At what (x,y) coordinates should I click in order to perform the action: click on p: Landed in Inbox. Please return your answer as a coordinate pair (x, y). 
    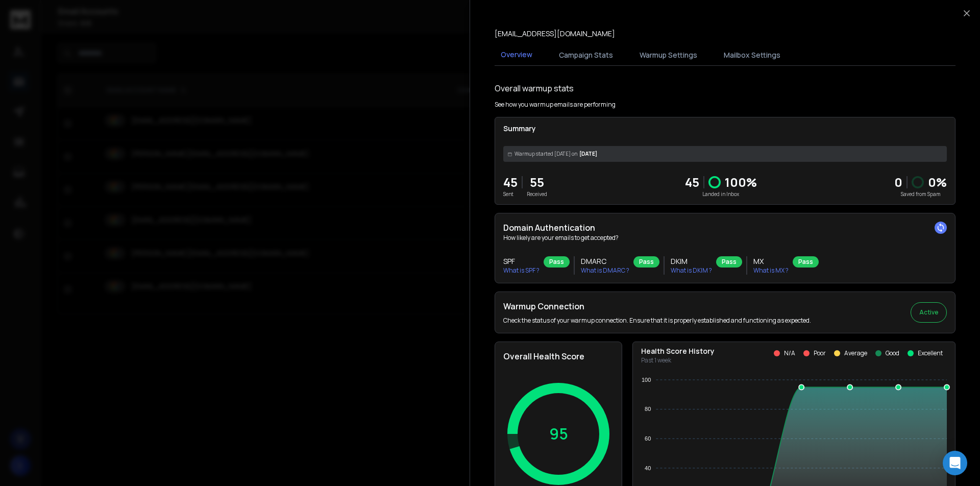
    Looking at the image, I should click on (720, 194).